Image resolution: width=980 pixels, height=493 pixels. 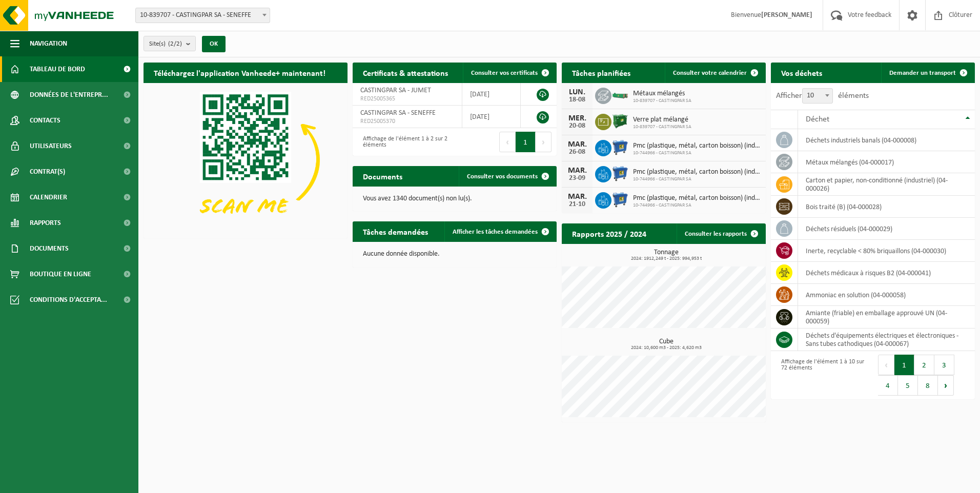 I want to click on span: Documents, so click(x=49, y=249).